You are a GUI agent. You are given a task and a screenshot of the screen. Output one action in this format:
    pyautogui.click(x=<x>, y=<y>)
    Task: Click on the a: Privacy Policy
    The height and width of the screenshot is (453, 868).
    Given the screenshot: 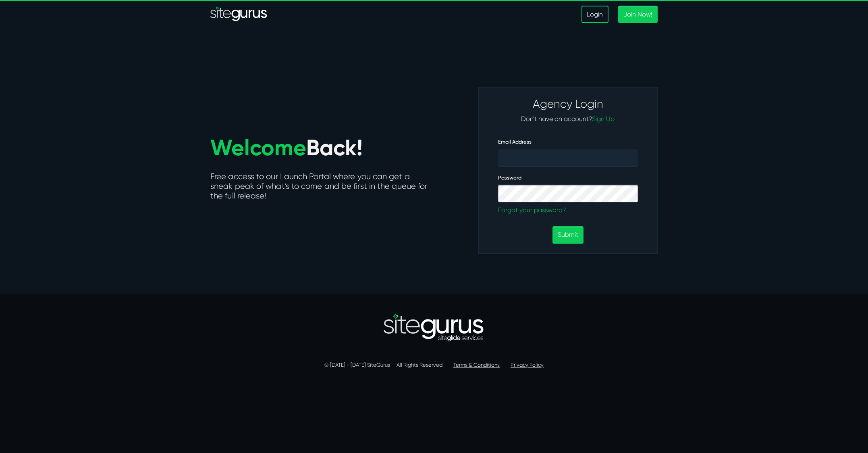 What is the action you would take?
    pyautogui.click(x=527, y=364)
    